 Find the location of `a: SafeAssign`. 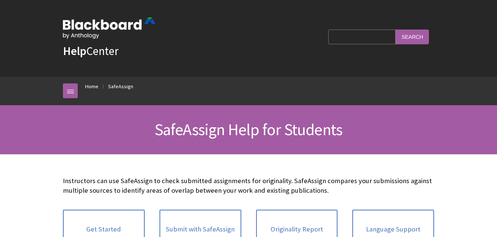

a: SafeAssign is located at coordinates (121, 87).